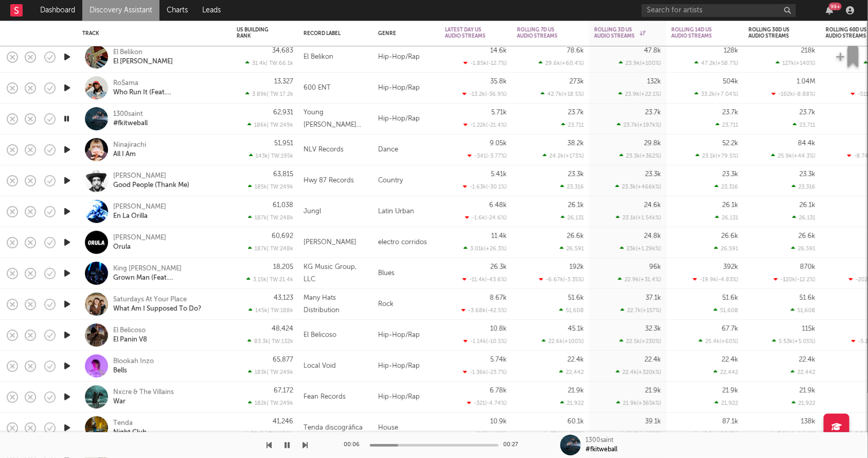 The image size is (868, 458). Describe the element at coordinates (283, 360) in the screenshot. I see `div: 65,877` at that location.